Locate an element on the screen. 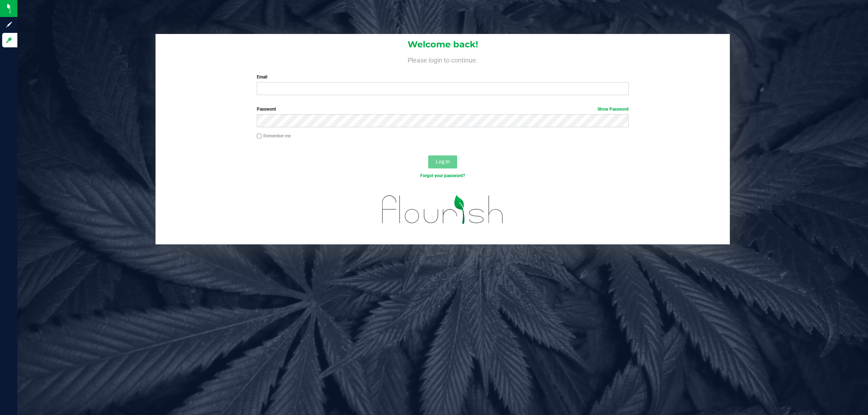  h1: Welcome back! is located at coordinates (442, 45).